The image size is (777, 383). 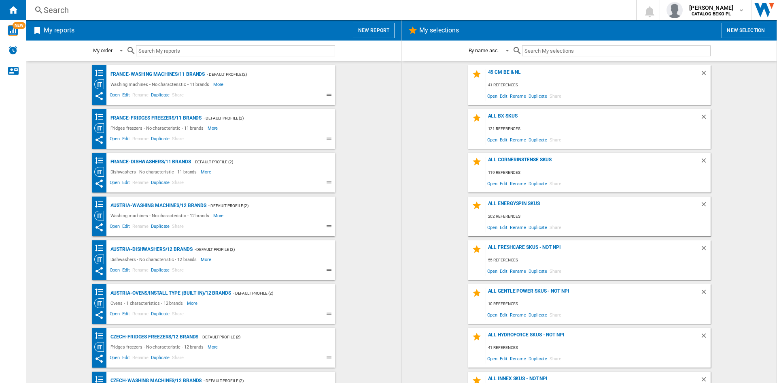 What do you see at coordinates (155, 172) in the screenshot?
I see `div: Dishwashers - No characteristic - 11 brands` at bounding box center [155, 172].